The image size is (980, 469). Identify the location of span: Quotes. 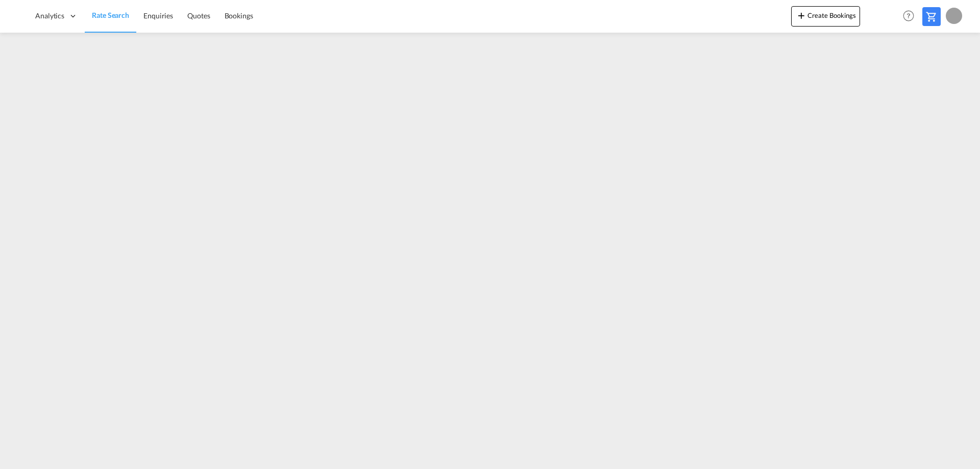
(199, 15).